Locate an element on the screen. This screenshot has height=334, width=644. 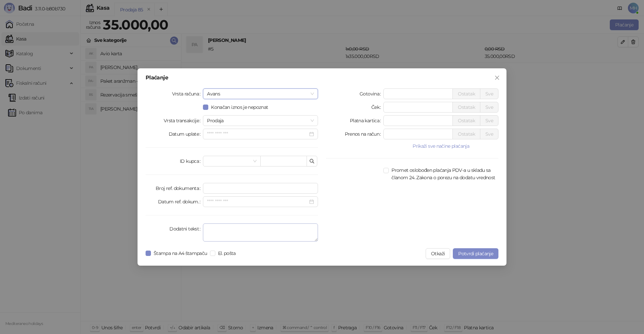
label: ID kupca is located at coordinates (191, 161).